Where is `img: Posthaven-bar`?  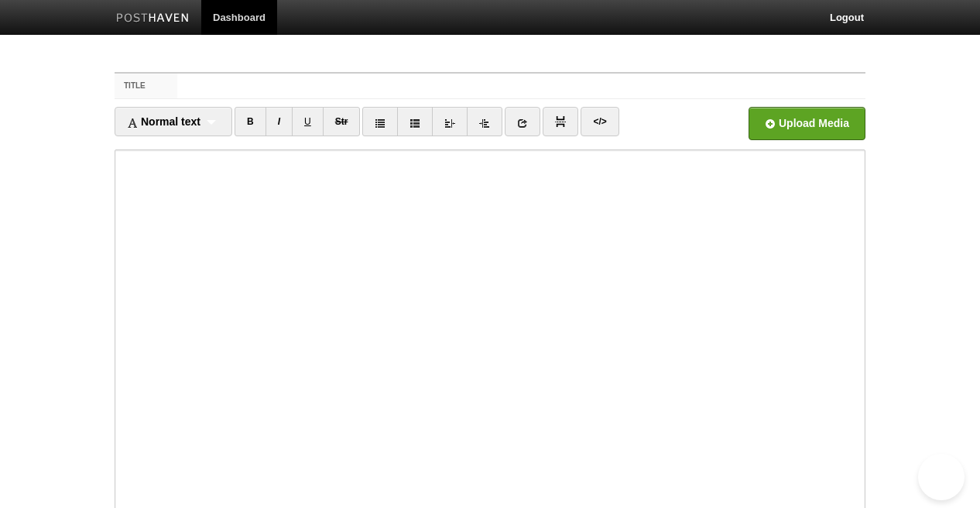
img: Posthaven-bar is located at coordinates (152, 18).